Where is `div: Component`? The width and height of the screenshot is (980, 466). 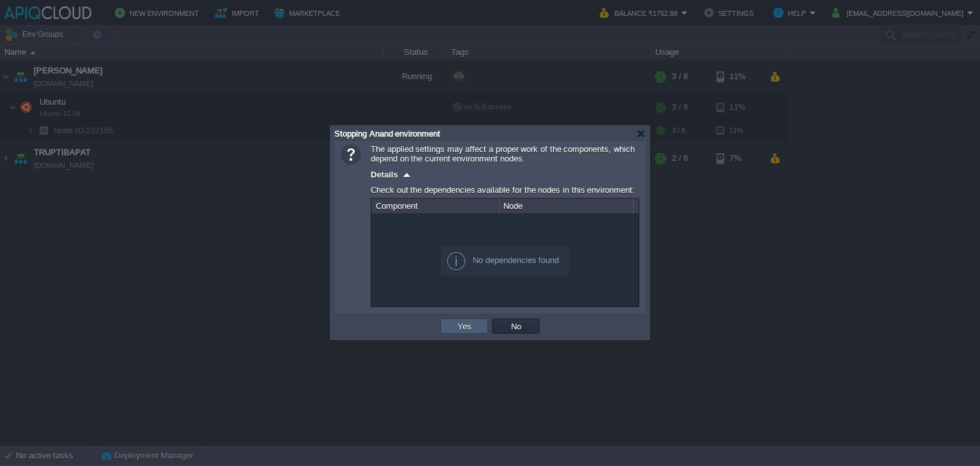
div: Component is located at coordinates (436, 206).